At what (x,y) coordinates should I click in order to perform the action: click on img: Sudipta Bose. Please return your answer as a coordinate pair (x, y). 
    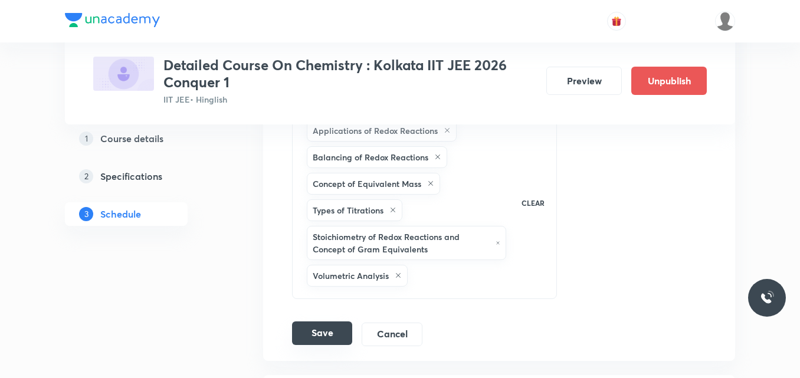
    Looking at the image, I should click on (725, 21).